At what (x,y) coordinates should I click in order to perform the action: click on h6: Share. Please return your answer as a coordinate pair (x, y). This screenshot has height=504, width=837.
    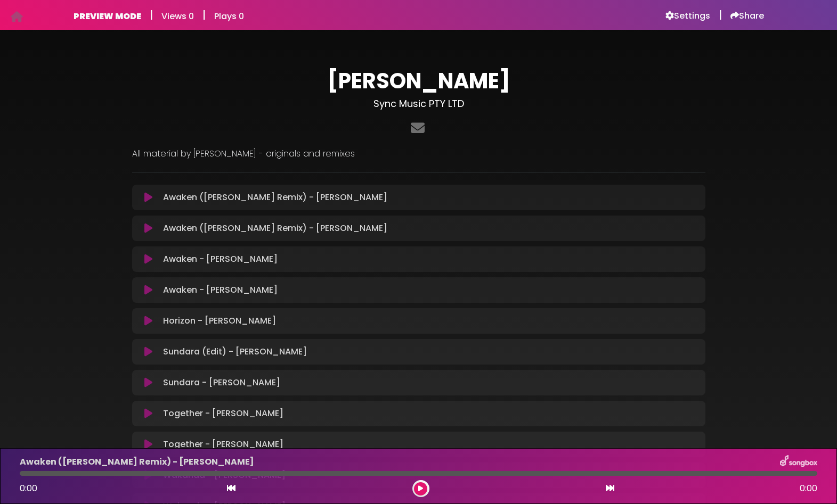
    Looking at the image, I should click on (746, 16).